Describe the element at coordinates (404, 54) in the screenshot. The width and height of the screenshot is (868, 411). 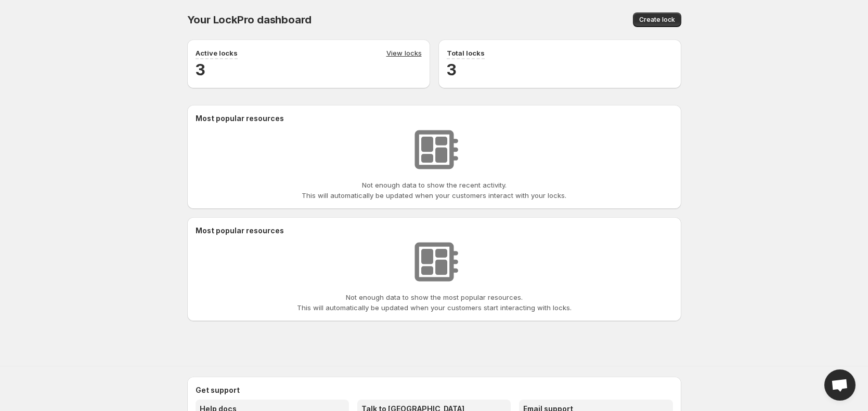
I see `a: View locks` at that location.